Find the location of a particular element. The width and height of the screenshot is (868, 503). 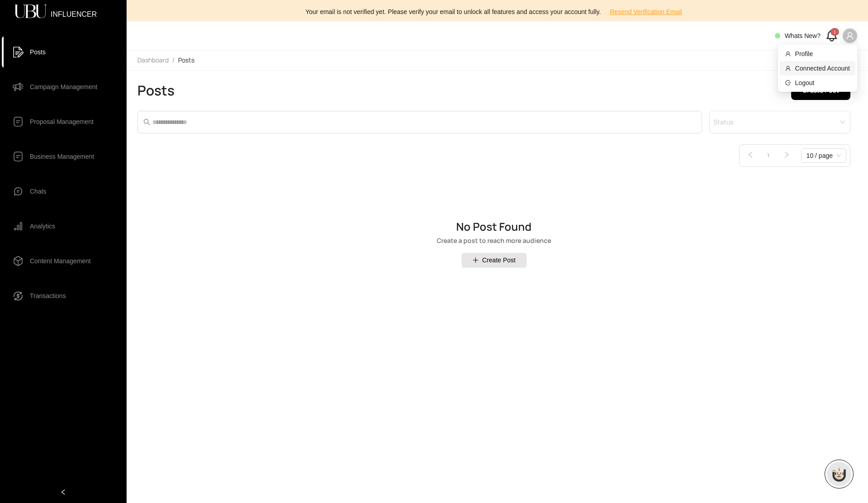

span: Analytics is located at coordinates (42, 226).